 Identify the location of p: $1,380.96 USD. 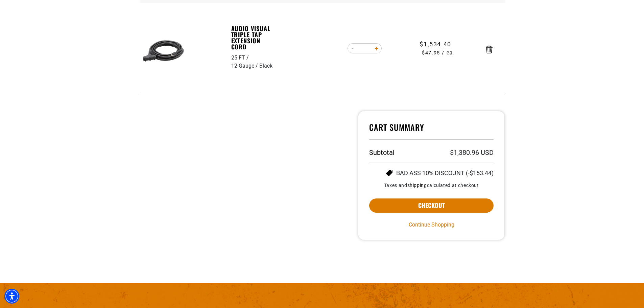
(472, 153).